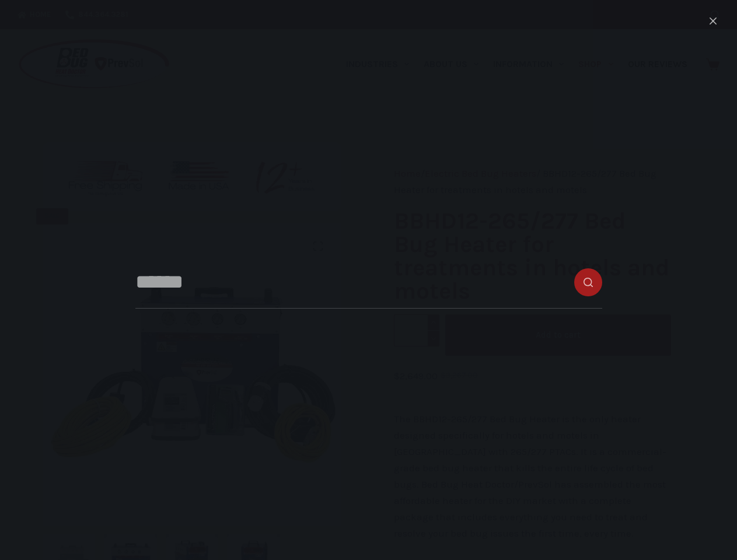 This screenshot has width=737, height=560. I want to click on a: Prevsol/Bed Bug Heat Doctor, so click(94, 64).